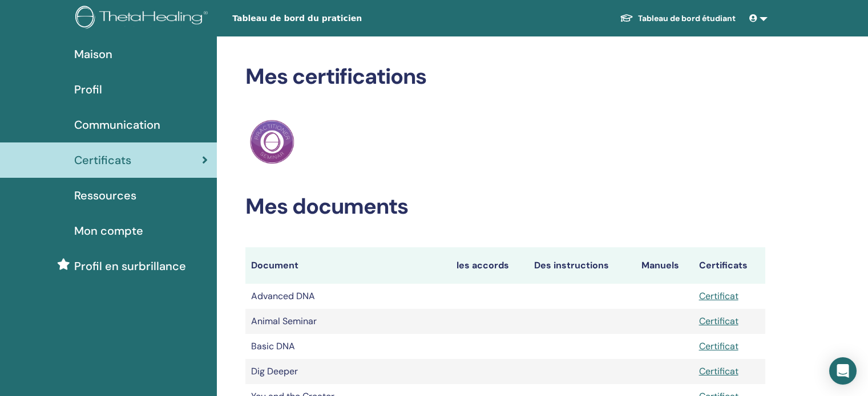 This screenshot has height=396, width=868. I want to click on span: Mon compte, so click(109, 231).